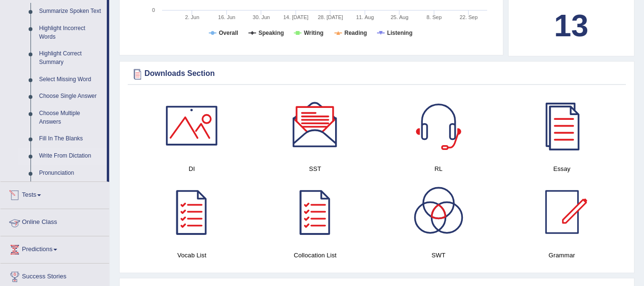 The image size is (644, 286). Describe the element at coordinates (71, 139) in the screenshot. I see `a: Fill In The Blanks` at that location.